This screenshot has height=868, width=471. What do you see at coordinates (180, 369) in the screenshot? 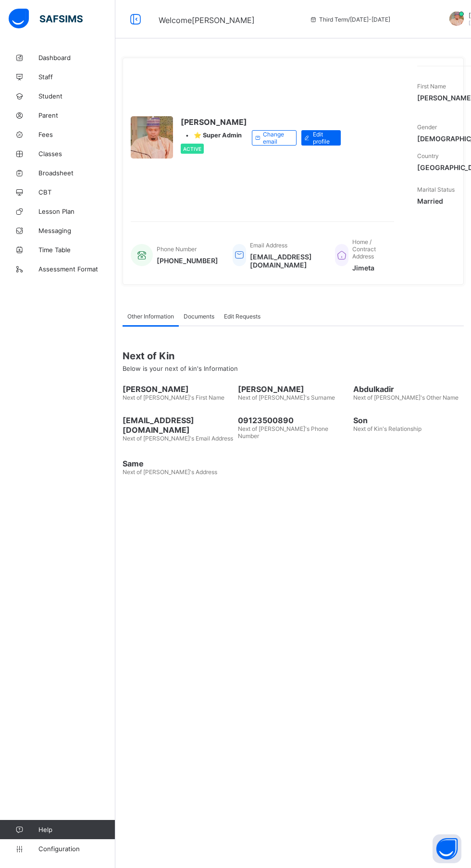
I see `span: Below is your next of kin's Information` at bounding box center [180, 369].